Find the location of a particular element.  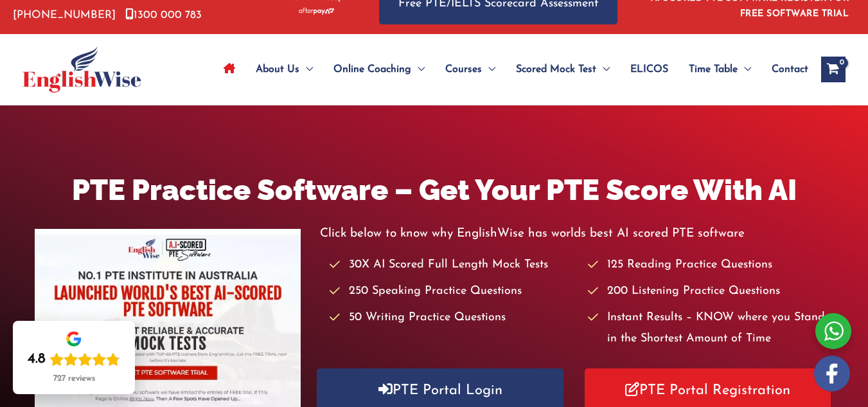

nav: Site Navigation: Main Menu is located at coordinates (511, 69).